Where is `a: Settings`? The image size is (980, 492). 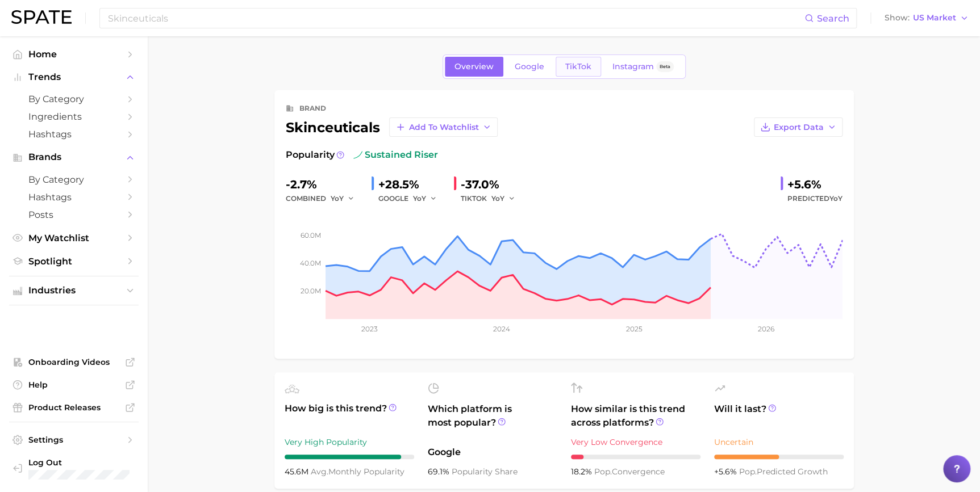 a: Settings is located at coordinates (74, 440).